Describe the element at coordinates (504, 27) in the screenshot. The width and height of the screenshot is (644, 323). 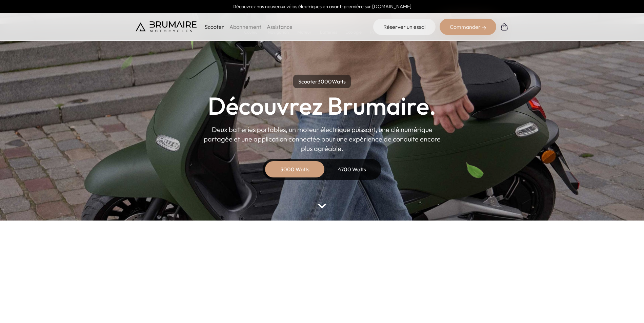
I see `img: Panier` at that location.